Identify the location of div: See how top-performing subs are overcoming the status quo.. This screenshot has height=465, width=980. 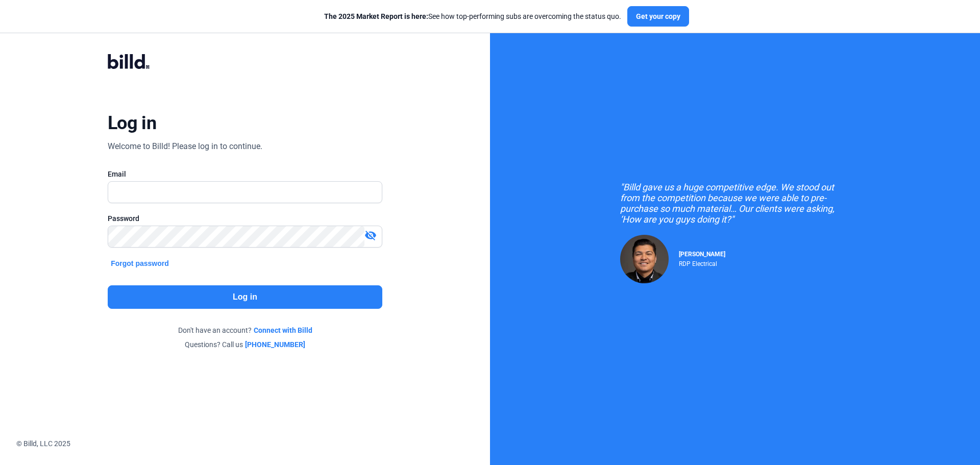
(472, 16).